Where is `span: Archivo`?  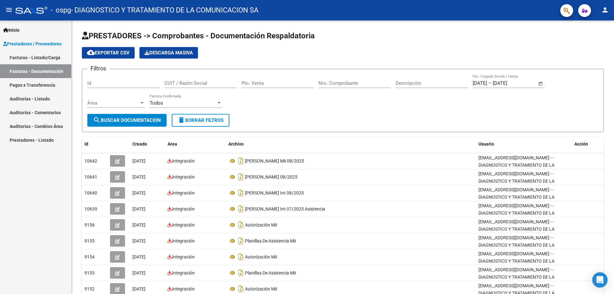
span: Archivo is located at coordinates (236, 144).